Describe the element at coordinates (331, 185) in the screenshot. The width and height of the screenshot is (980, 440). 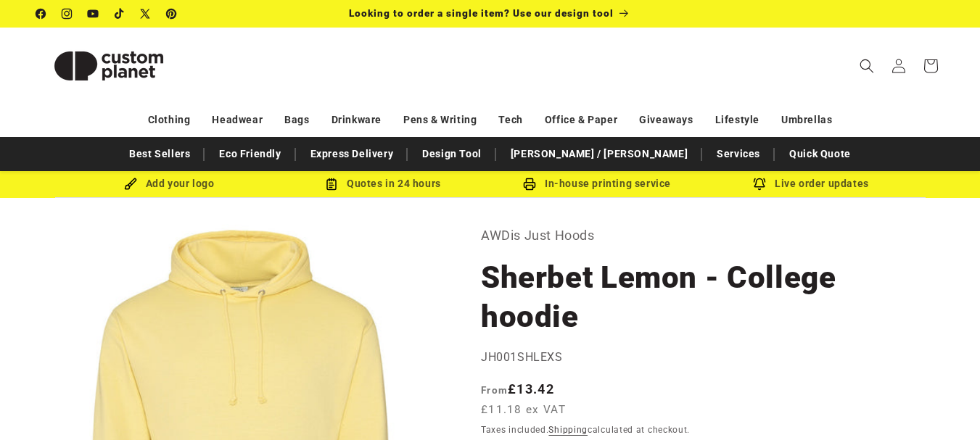
I see `img: Order Updates Icon` at that location.